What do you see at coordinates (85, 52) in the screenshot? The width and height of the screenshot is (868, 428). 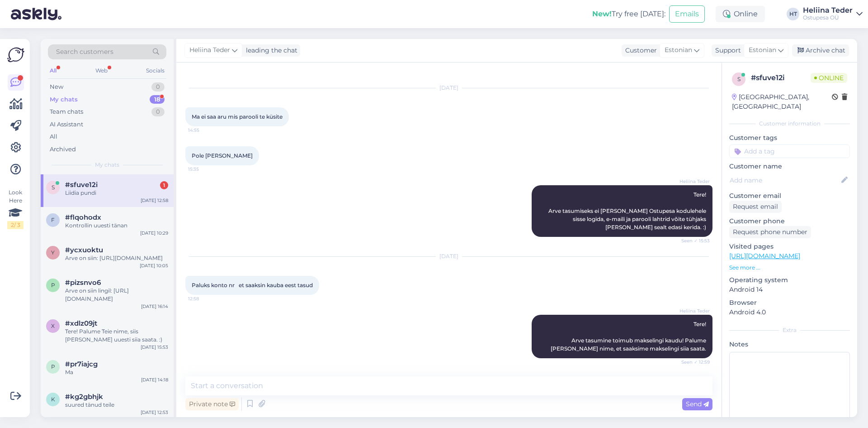 I see `span: Search customers` at bounding box center [85, 52].